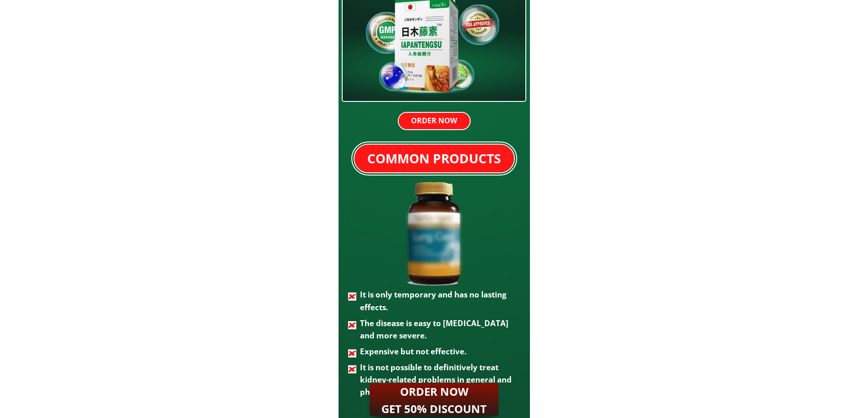  I want to click on span: Expensive but not effective., so click(413, 351).